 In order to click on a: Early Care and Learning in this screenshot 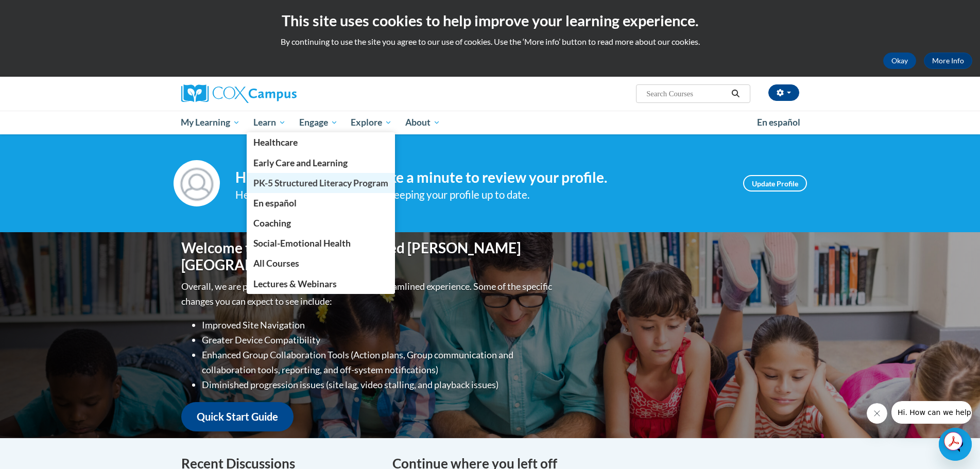, I will do `click(321, 163)`.